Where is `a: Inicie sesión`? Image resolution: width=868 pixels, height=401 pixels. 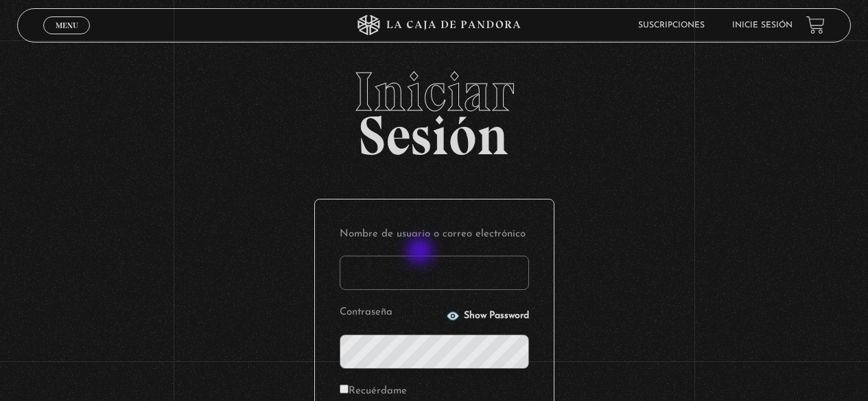
a: Inicie sesión is located at coordinates (762, 25).